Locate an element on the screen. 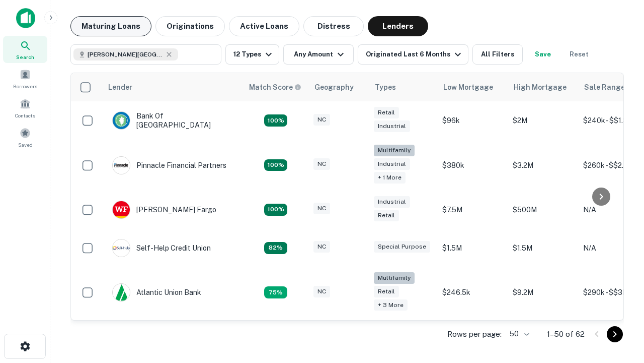 Image resolution: width=644 pixels, height=363 pixels. a: Borrowers is located at coordinates (26, 79).